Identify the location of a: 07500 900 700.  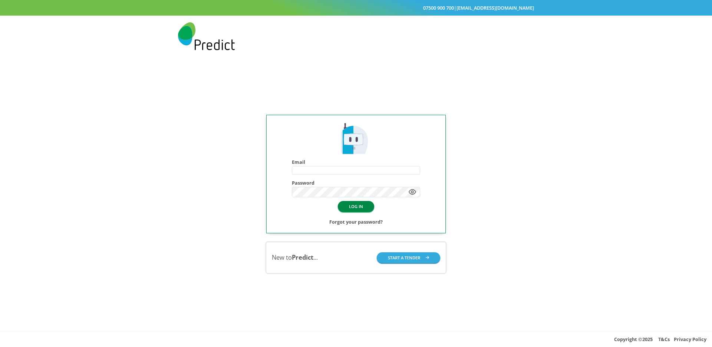
(439, 8).